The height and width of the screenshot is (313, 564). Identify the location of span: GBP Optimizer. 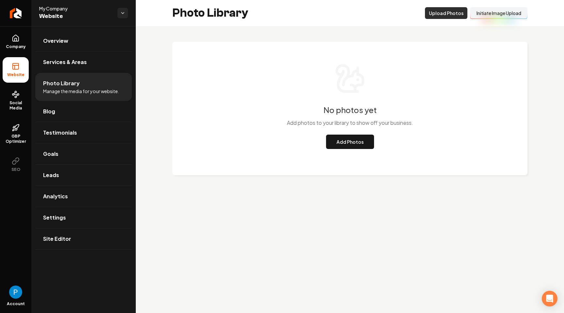
(16, 139).